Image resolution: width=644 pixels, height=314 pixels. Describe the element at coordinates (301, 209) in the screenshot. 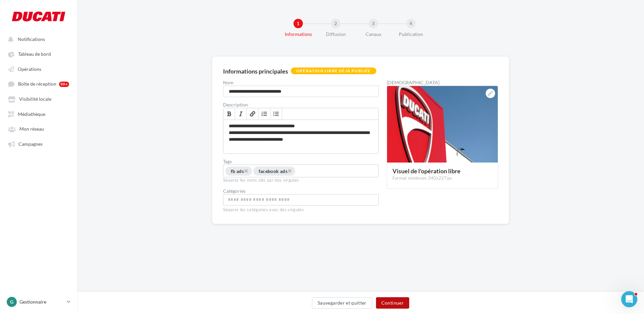

I see `div: Séparer les catégories avec des virgules` at that location.